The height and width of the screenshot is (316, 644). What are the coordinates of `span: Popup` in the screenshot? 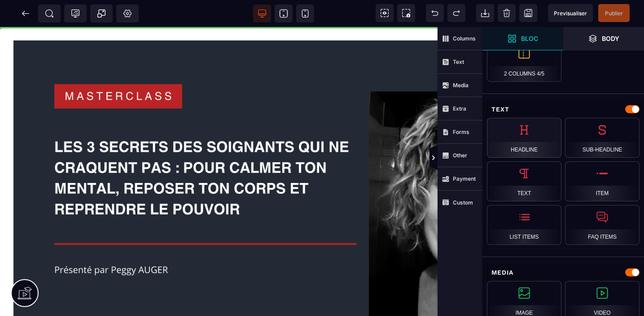 It's located at (101, 13).